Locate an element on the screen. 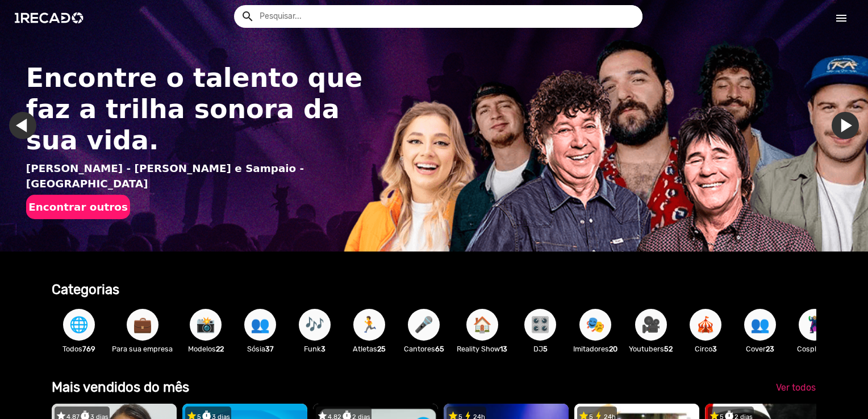 The height and width of the screenshot is (419, 868). a: Ir para o próximo slide is located at coordinates (845, 126).